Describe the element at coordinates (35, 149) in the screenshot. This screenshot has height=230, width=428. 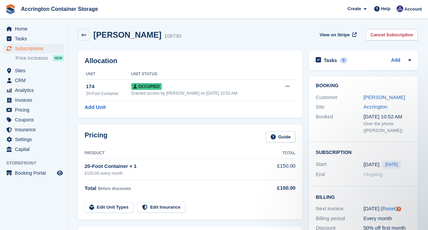
I see `span: Capital` at that location.